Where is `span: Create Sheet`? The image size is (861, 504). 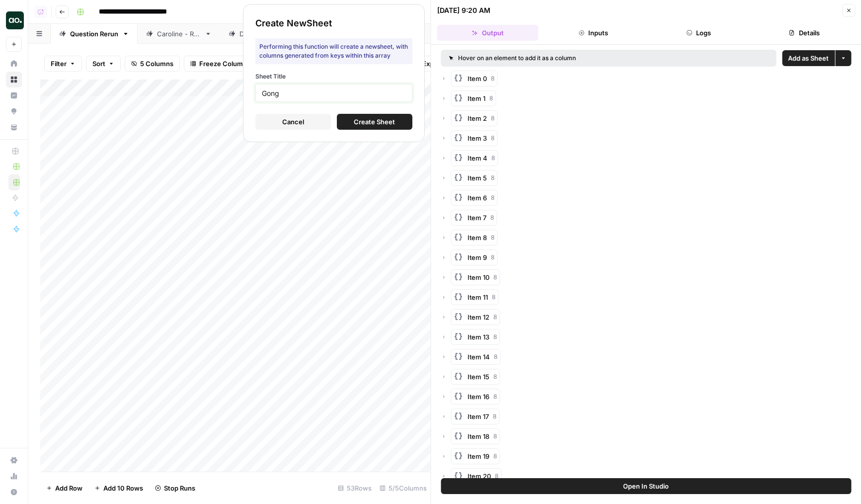 span: Create Sheet is located at coordinates (374, 122).